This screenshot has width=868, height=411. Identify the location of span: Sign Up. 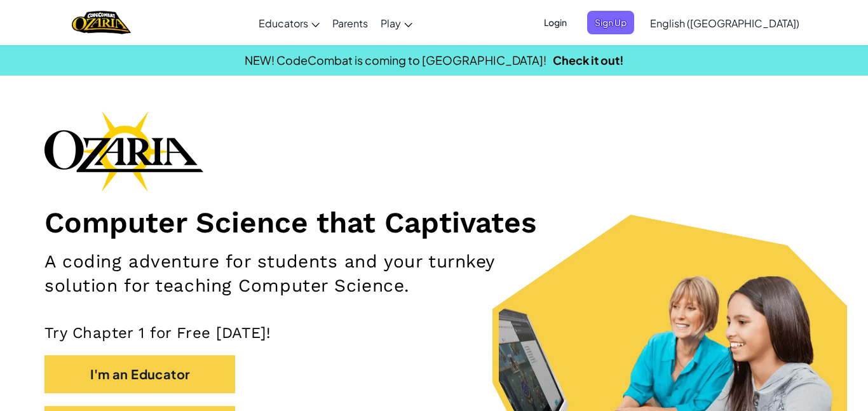
(611, 22).